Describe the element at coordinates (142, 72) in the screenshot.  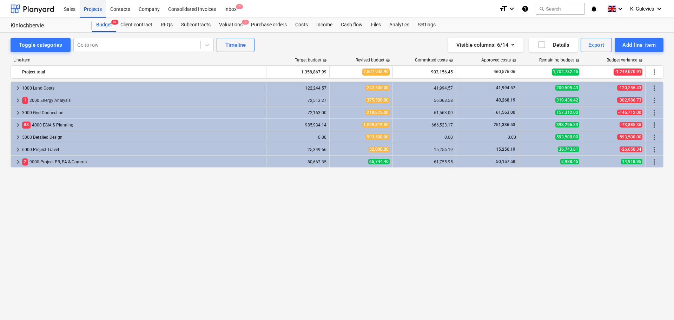
I see `div: Project total` at that location.